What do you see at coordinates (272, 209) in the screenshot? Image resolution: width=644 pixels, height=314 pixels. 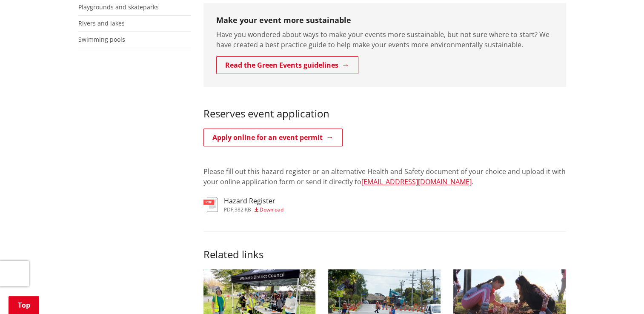 I see `span: Download` at bounding box center [272, 209].